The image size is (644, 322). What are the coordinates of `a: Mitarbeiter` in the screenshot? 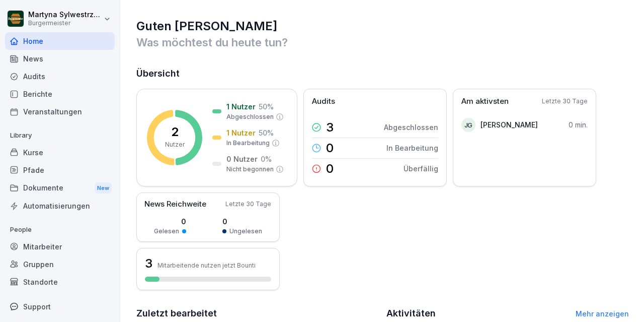 It's located at (60, 246).